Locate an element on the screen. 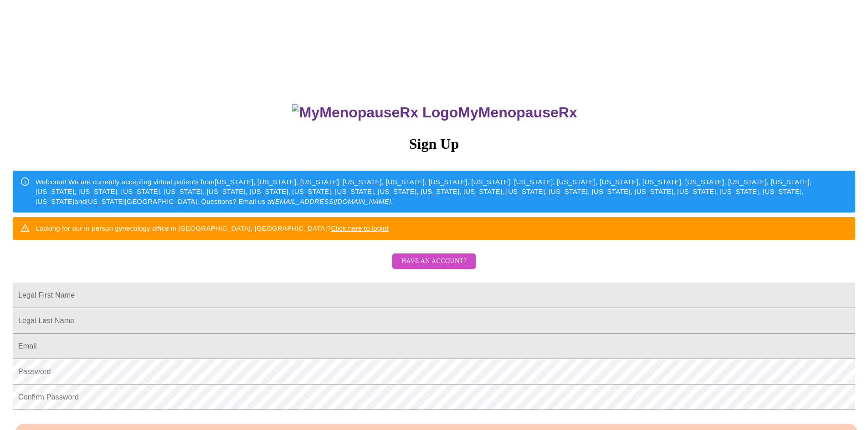 The height and width of the screenshot is (430, 868). h3: Sign Up is located at coordinates (434, 144).